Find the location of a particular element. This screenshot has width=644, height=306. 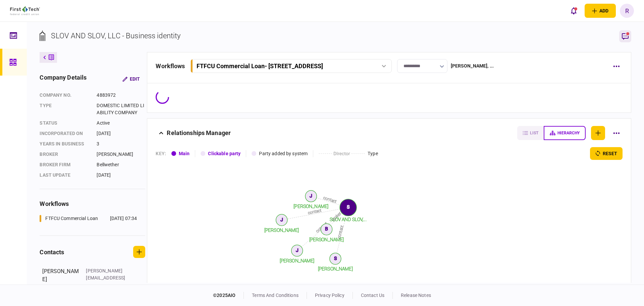

div: status is located at coordinates (65, 123).